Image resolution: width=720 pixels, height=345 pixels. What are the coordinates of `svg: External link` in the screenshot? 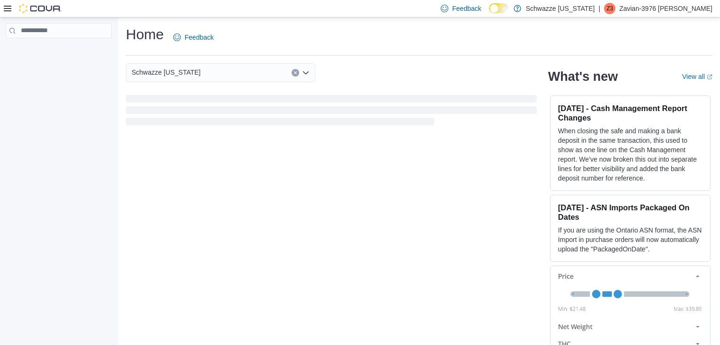 It's located at (709, 77).